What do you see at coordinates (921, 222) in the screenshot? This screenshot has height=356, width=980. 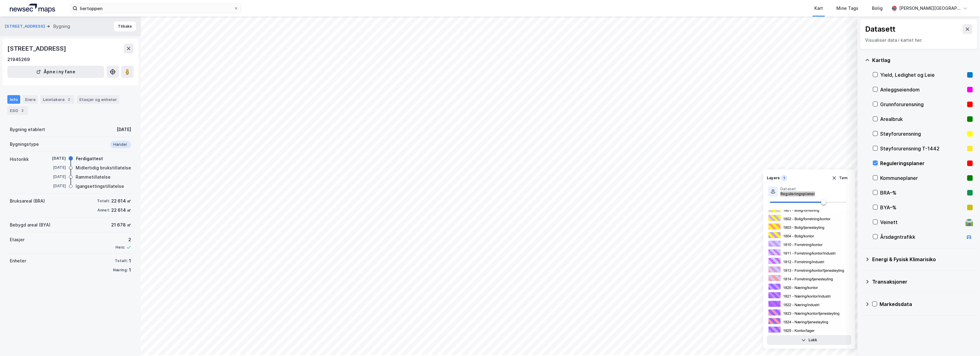 I see `div: Veinett` at bounding box center [921, 222].